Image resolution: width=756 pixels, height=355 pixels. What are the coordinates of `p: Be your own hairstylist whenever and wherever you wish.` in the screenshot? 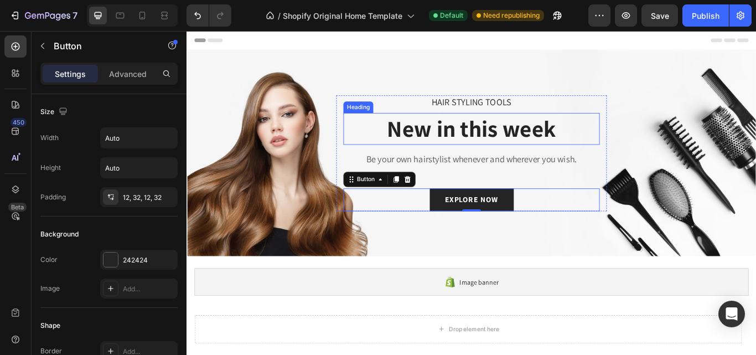 It's located at (332, 149).